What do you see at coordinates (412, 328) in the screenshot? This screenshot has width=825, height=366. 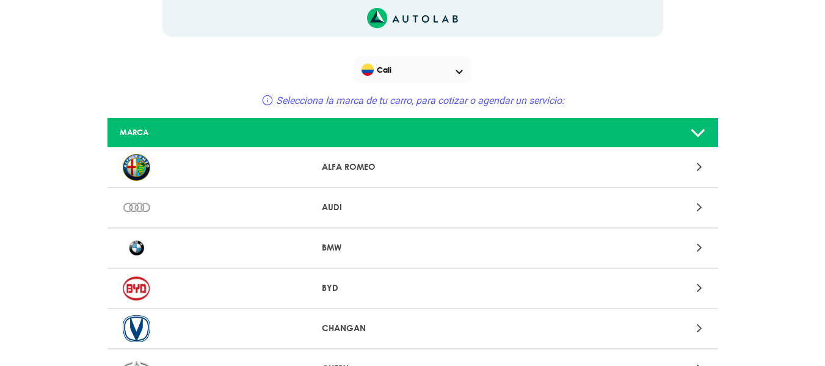 I see `p: CHANGAN` at bounding box center [412, 328].